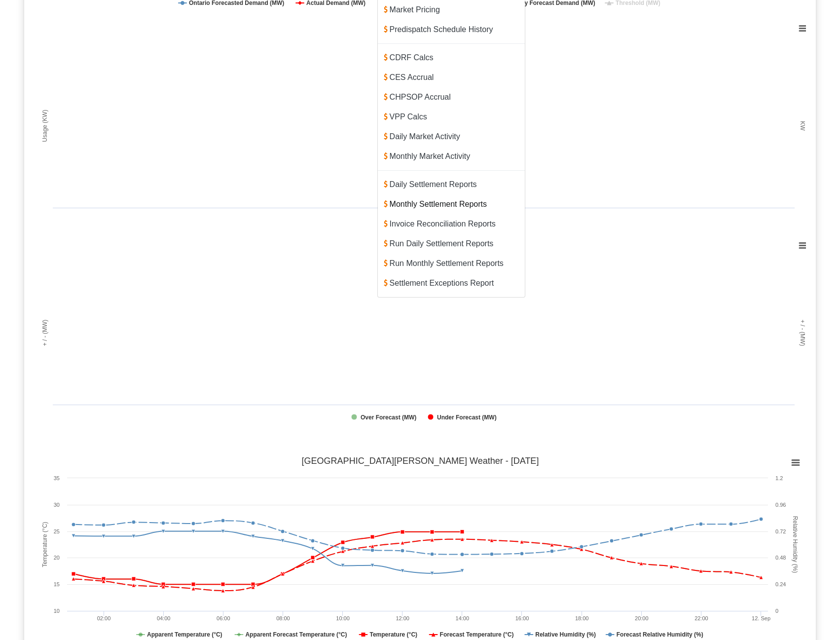  Describe the element at coordinates (462, 618) in the screenshot. I see `text: 14:00` at that location.